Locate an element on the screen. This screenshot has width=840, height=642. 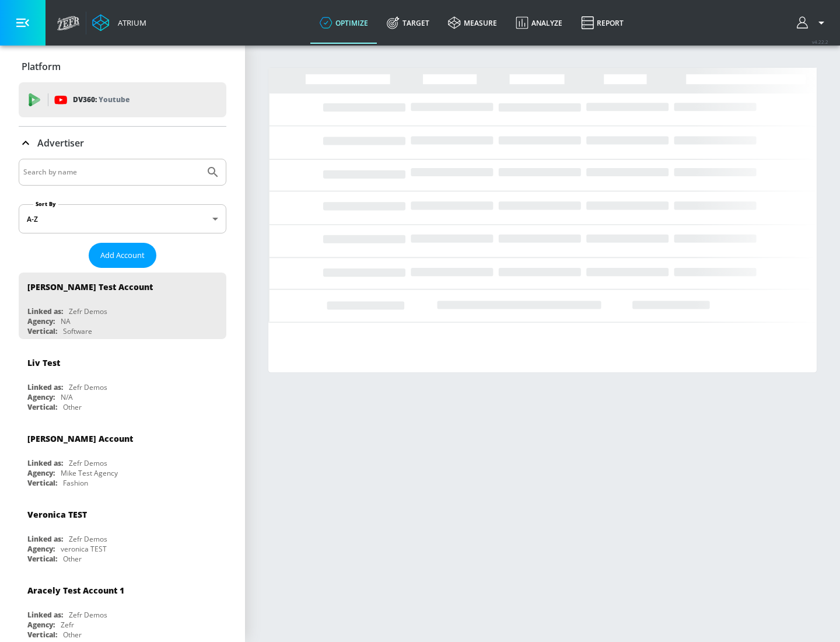
span: Add Account is located at coordinates (122, 255).